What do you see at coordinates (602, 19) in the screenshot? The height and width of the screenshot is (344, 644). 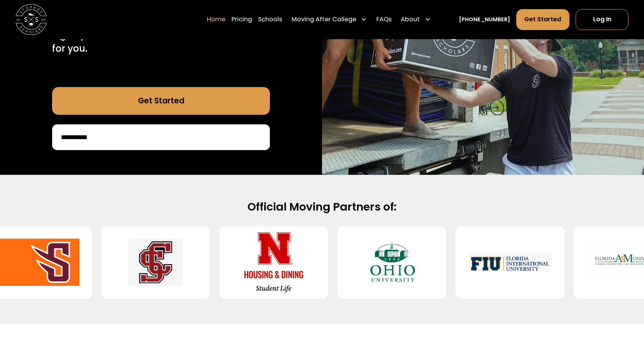 I see `a: Log In` at bounding box center [602, 19].